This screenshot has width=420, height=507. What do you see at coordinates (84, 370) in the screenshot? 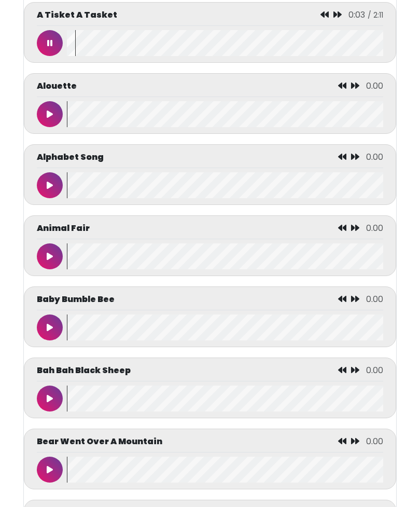
I see `p: Bah Bah Black Sheep` at bounding box center [84, 370].